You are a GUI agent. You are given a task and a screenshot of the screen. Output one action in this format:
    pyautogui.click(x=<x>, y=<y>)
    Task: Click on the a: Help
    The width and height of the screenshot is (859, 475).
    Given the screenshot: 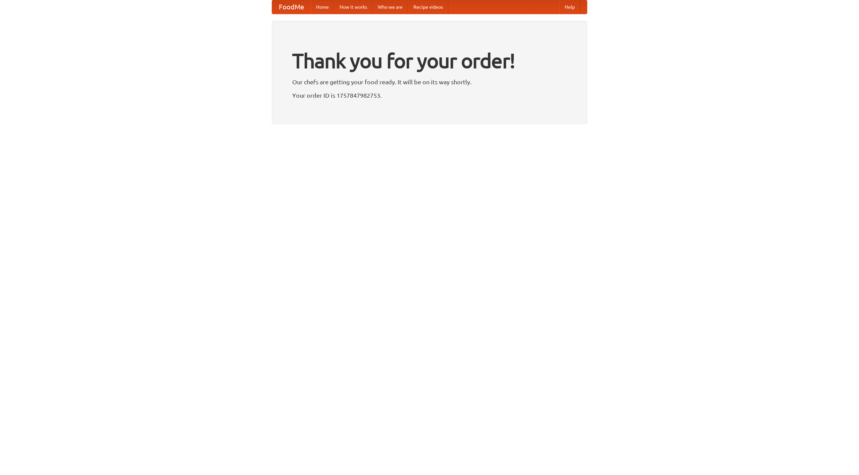 What is the action you would take?
    pyautogui.click(x=570, y=7)
    